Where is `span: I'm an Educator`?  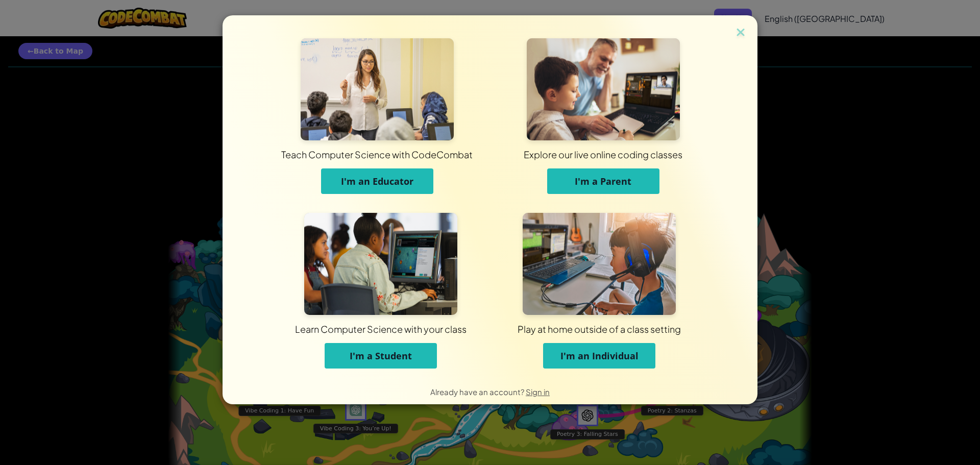
span: I'm an Educator is located at coordinates (377, 181).